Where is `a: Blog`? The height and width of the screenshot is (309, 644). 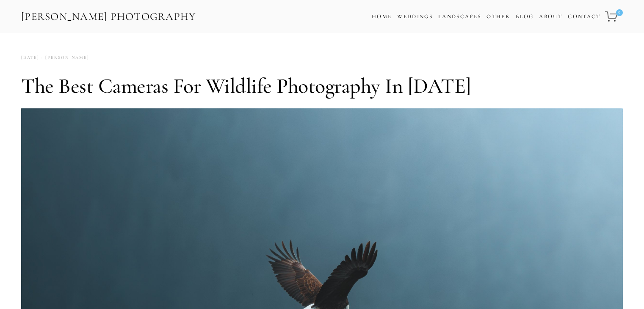 a: Blog is located at coordinates (525, 17).